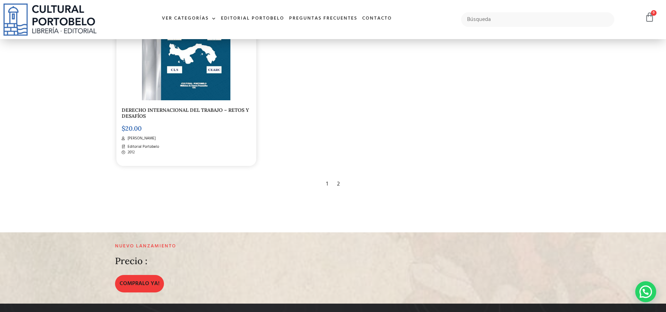  Describe the element at coordinates (142, 147) in the screenshot. I see `span: Editorial Portobelo` at that location.